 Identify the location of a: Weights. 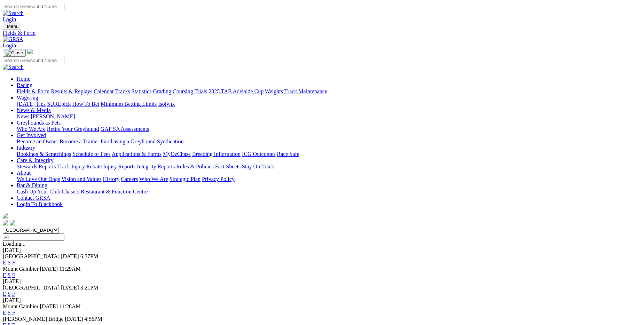
(274, 91).